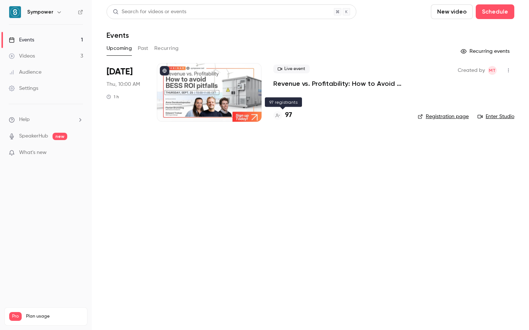 Image resolution: width=529 pixels, height=330 pixels. I want to click on button: Recurring, so click(166, 48).